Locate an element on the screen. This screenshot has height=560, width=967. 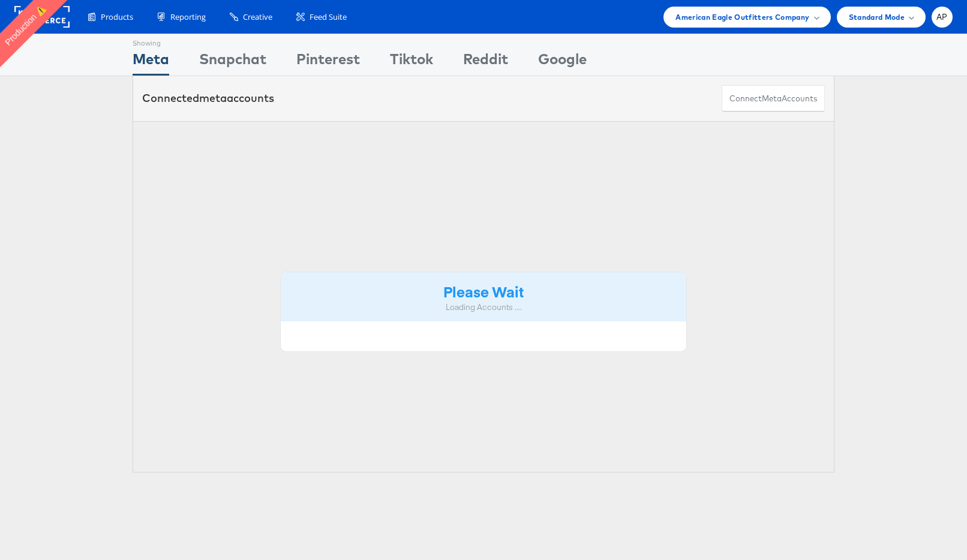
div: Reddit is located at coordinates (485, 61).